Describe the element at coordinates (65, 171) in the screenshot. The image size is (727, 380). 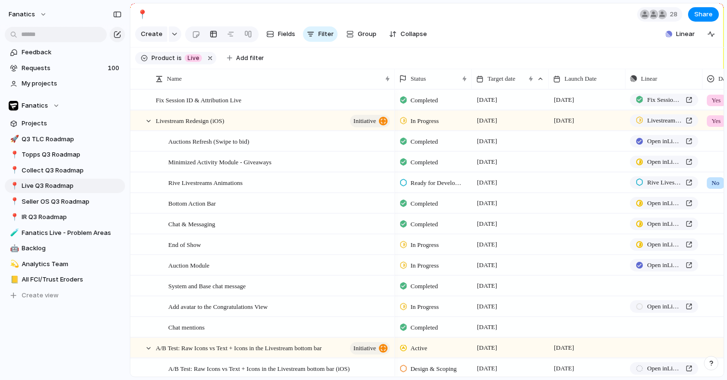
I see `a: 📍Collect Q3 Roadmap` at that location.